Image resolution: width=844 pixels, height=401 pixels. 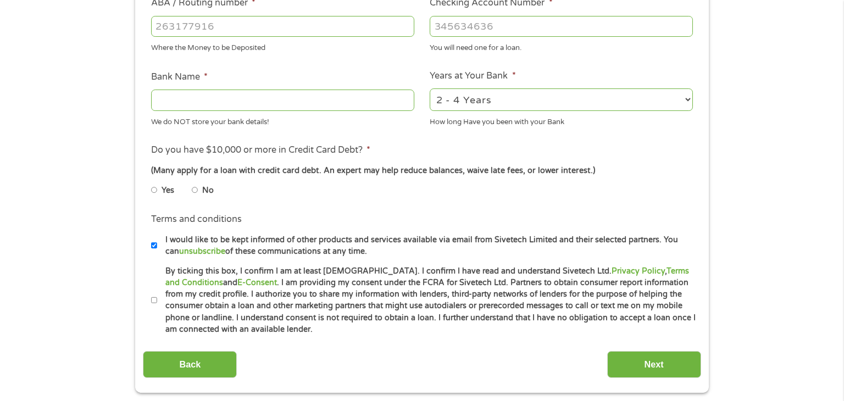 I want to click on div: (Many apply for a loan with credit card debt. An expert may help reduce balances, waive late fees..., so click(x=422, y=171).